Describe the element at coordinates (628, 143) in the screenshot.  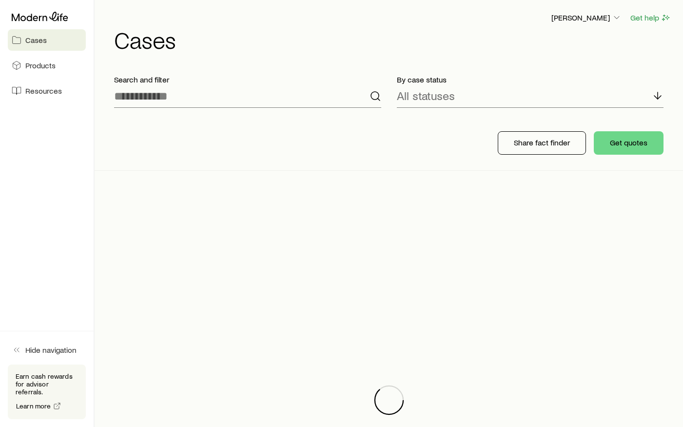
I see `button: Get quotes` at that location.